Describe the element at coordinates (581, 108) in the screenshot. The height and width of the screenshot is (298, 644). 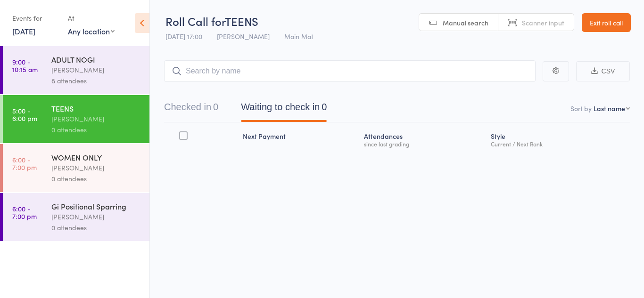
I see `label: Sort by` at that location.